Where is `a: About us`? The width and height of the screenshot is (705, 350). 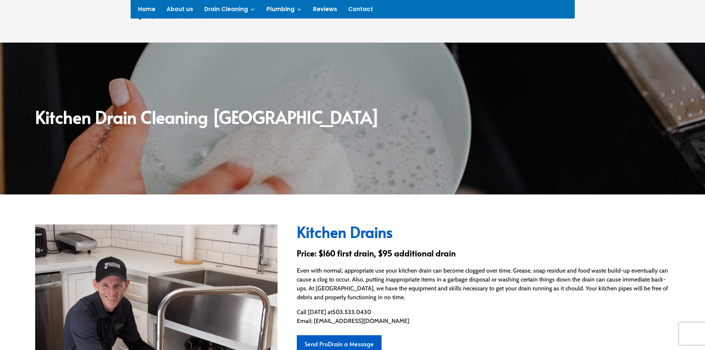
a: About us is located at coordinates (180, 11).